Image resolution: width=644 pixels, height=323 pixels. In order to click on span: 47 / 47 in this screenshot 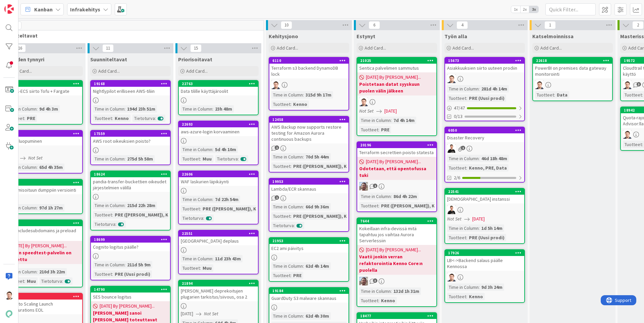, I will do `click(459, 108)`.